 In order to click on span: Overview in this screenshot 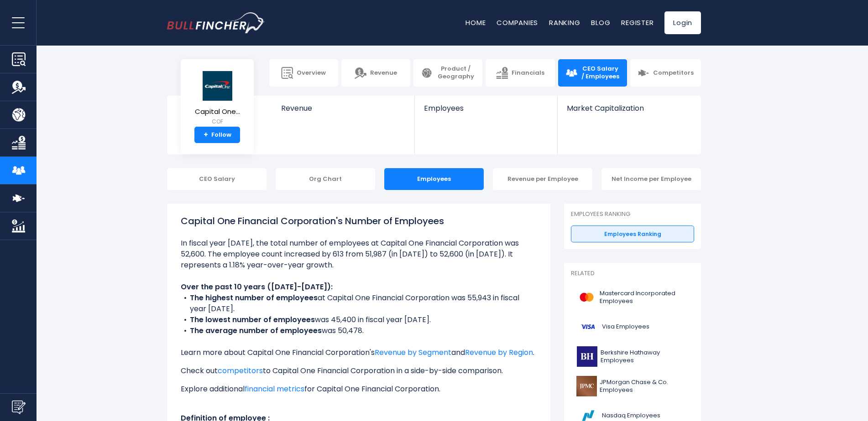, I will do `click(311, 73)`.